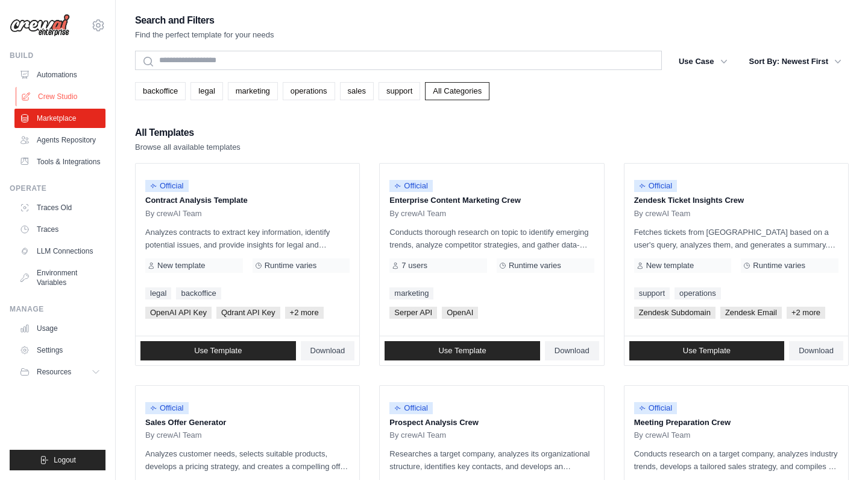  What do you see at coordinates (795, 61) in the screenshot?
I see `button: Sort By: Newest First` at bounding box center [795, 61].